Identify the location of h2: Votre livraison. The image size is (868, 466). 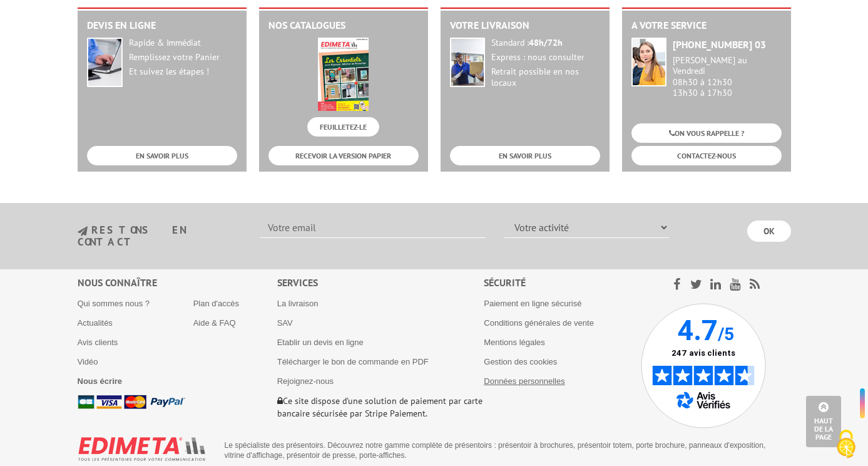
(525, 26).